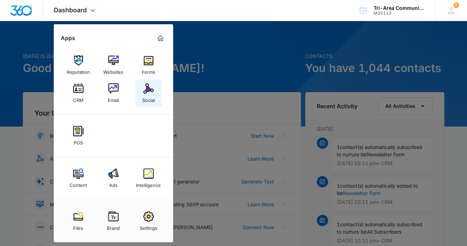 The width and height of the screenshot is (467, 246). What do you see at coordinates (78, 221) in the screenshot?
I see `a: Files` at bounding box center [78, 221].